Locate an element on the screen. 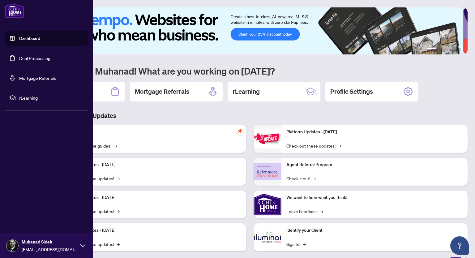 Image resolution: width=475 pixels, height=258 pixels. button: 6 is located at coordinates (460, 50).